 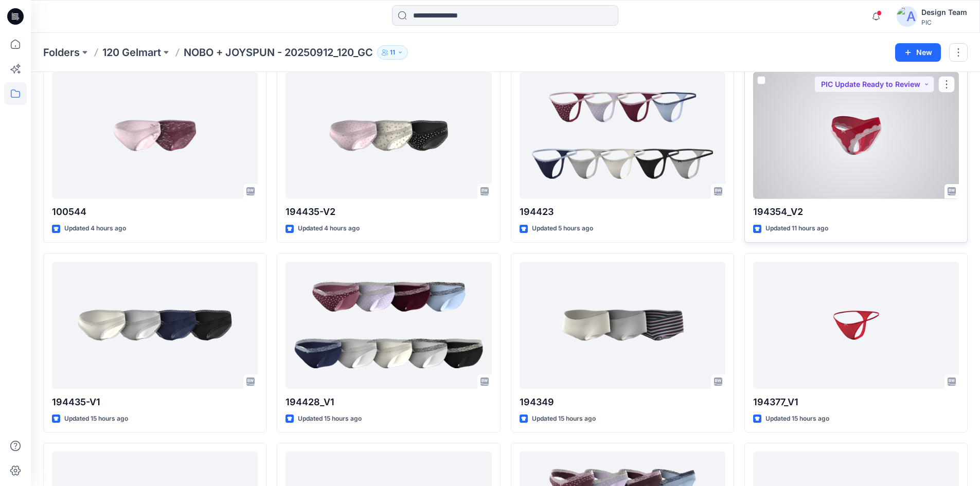 What do you see at coordinates (389, 325) in the screenshot?
I see `a: 194428_V1` at bounding box center [389, 325].